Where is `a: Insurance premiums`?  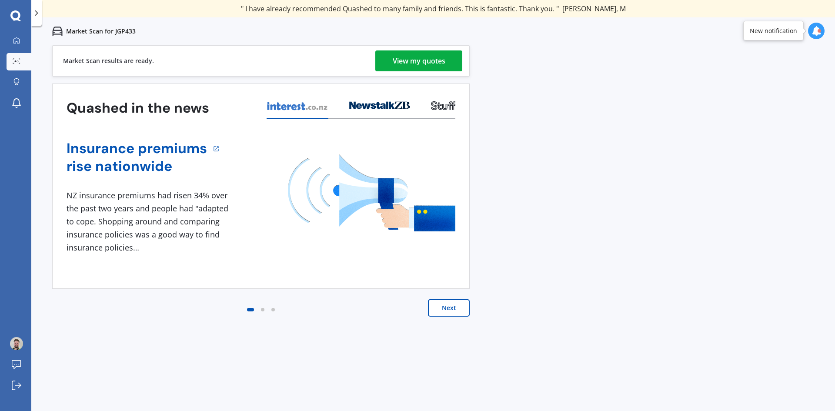
a: Insurance premiums is located at coordinates (137, 148).